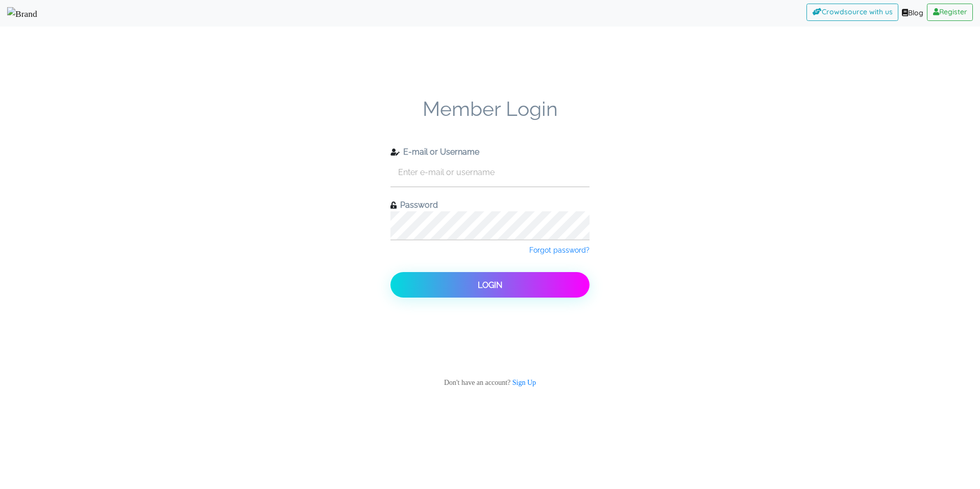  I want to click on span: Don't have an account?, so click(490, 387).